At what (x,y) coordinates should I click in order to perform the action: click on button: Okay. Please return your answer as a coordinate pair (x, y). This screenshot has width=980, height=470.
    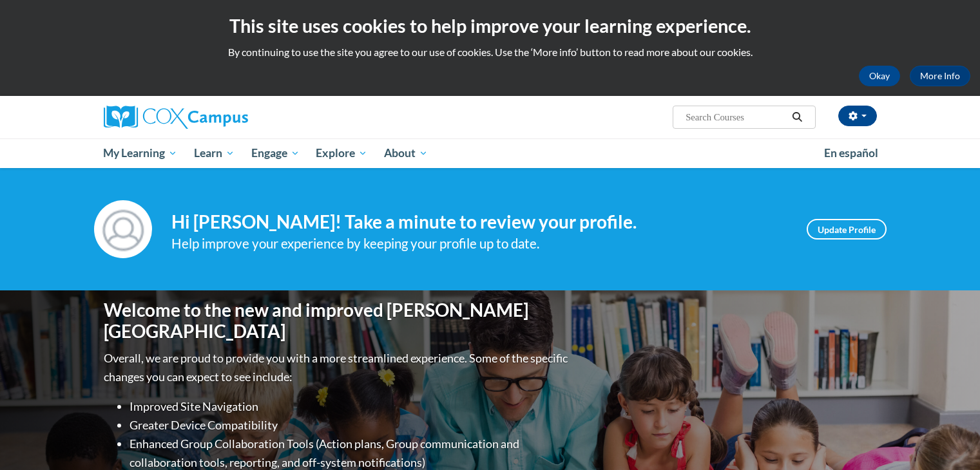
    Looking at the image, I should click on (880, 76).